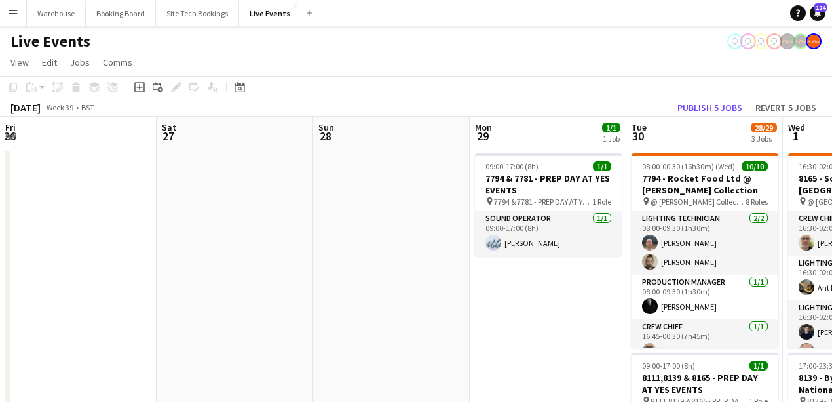 This screenshot has width=832, height=402. I want to click on a: Edit, so click(49, 62).